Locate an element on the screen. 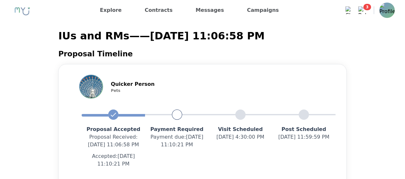 This screenshot has width=405, height=179. img: Chat is located at coordinates (349, 10).